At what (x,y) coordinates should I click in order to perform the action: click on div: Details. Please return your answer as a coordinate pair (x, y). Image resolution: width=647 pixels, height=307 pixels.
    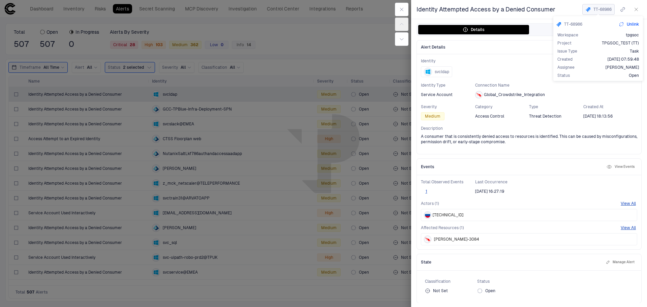
    Looking at the image, I should click on (473, 30).